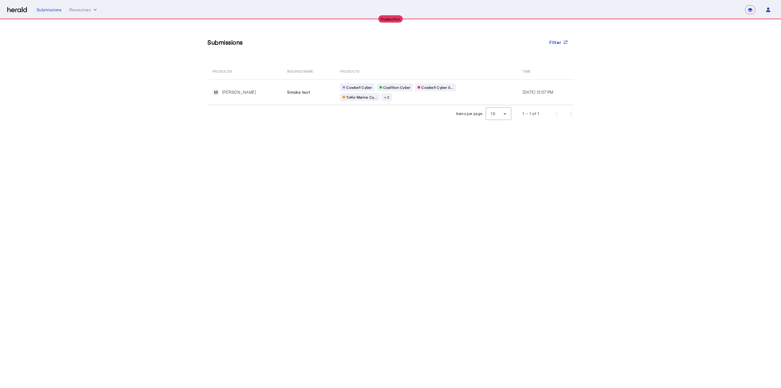  What do you see at coordinates (216, 92) in the screenshot?
I see `div: M` at bounding box center [216, 92].